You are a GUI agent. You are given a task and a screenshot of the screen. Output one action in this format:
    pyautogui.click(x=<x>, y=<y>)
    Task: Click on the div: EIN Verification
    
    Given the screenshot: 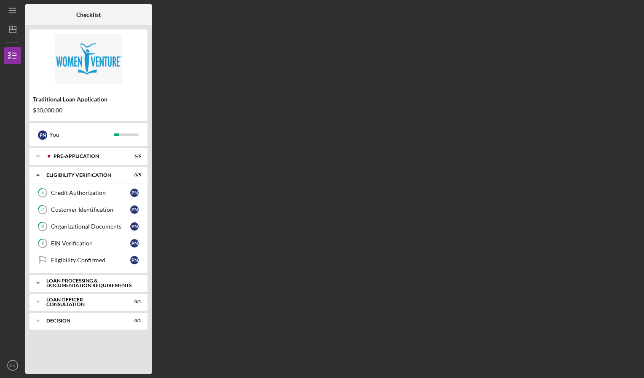 What is the action you would take?
    pyautogui.click(x=91, y=244)
    